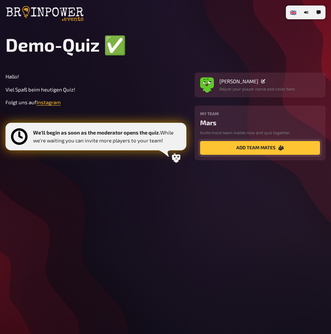 Image resolution: width=331 pixels, height=334 pixels. What do you see at coordinates (96, 133) in the screenshot?
I see `b: We'll begin as soon as the moderator opens the quiz.` at bounding box center [96, 133].